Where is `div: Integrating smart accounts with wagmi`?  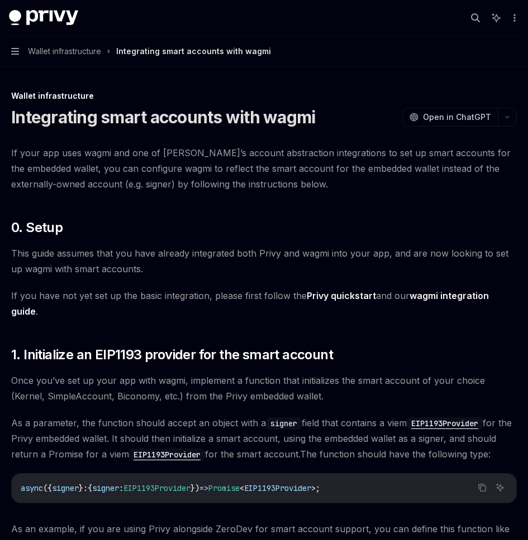
div: Integrating smart accounts with wagmi is located at coordinates (193, 51).